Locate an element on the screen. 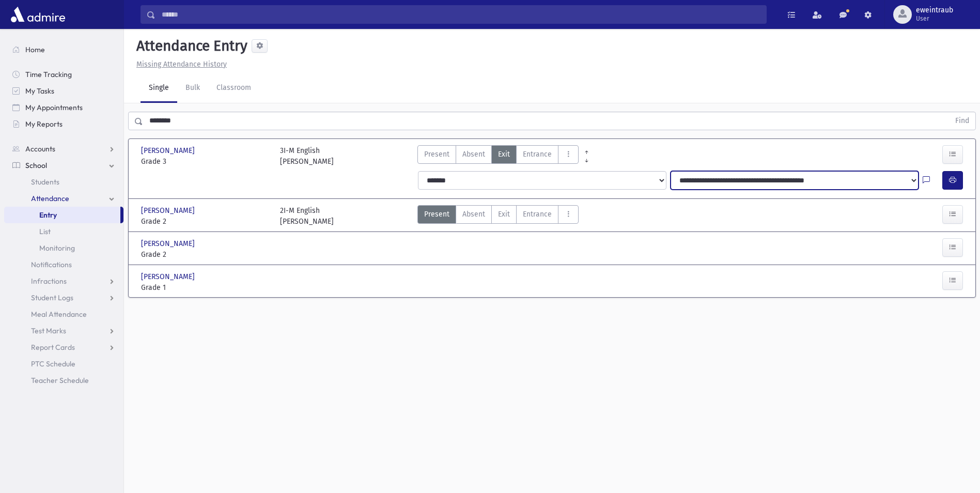 The height and width of the screenshot is (493, 980). a: Teacher Schedule is located at coordinates (64, 380).